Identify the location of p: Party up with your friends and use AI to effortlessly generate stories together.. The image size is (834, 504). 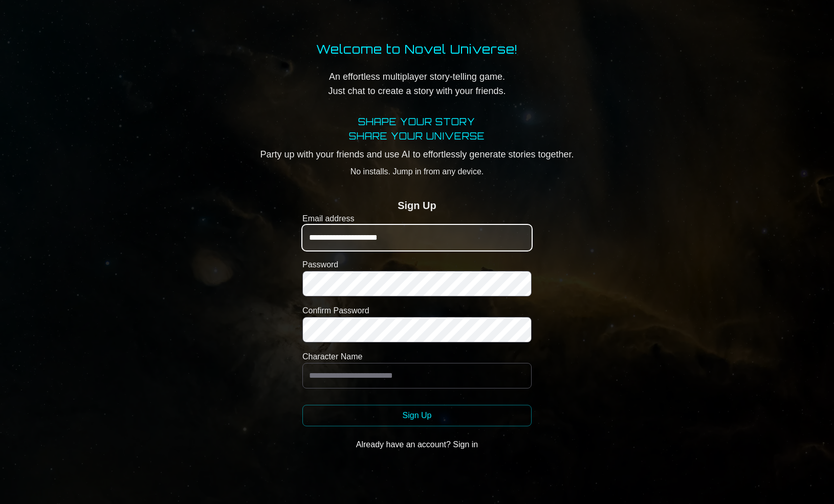
(417, 155).